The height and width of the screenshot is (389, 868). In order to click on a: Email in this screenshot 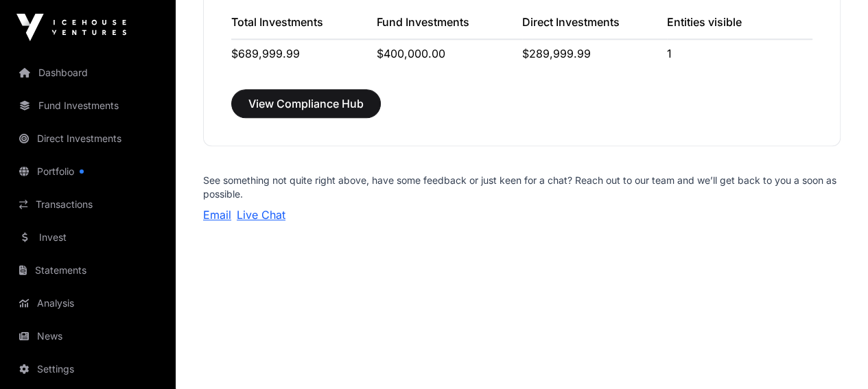, I will do `click(217, 215)`.